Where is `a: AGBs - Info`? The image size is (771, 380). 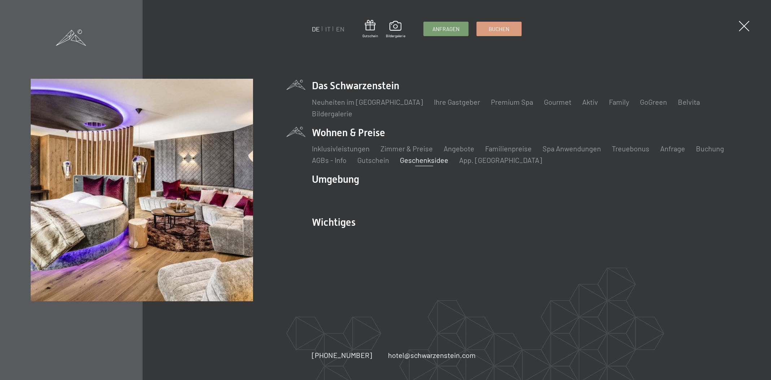
a: AGBs - Info is located at coordinates (329, 160).